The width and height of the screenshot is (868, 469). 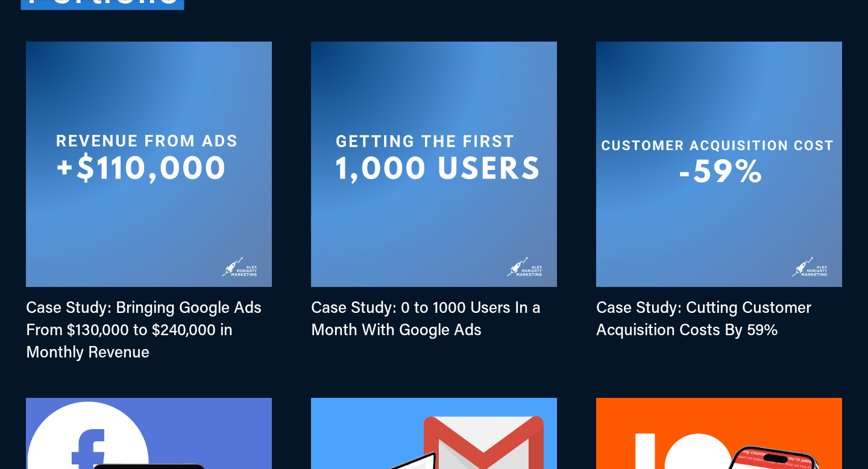 I want to click on img: Case Study: 0 to 1000 Users In a Month With Google Ads, so click(x=434, y=165).